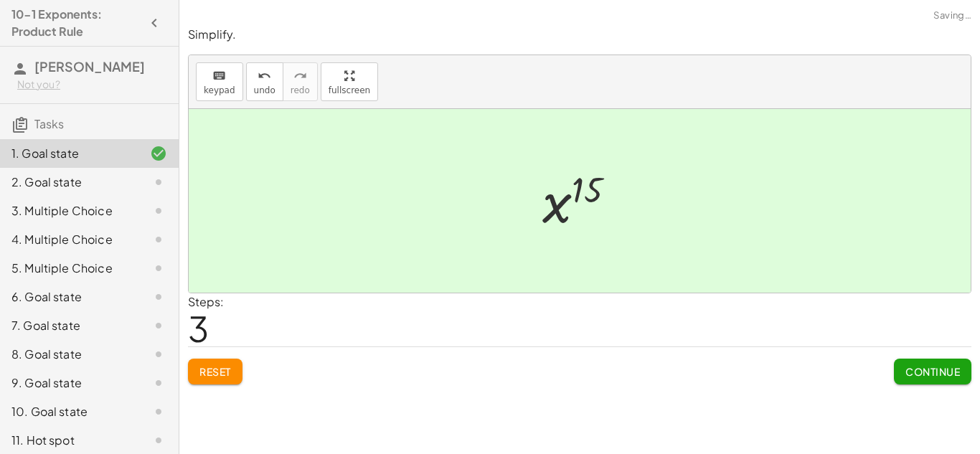 The height and width of the screenshot is (454, 980). I want to click on div: 4. Multiple Choice, so click(69, 240).